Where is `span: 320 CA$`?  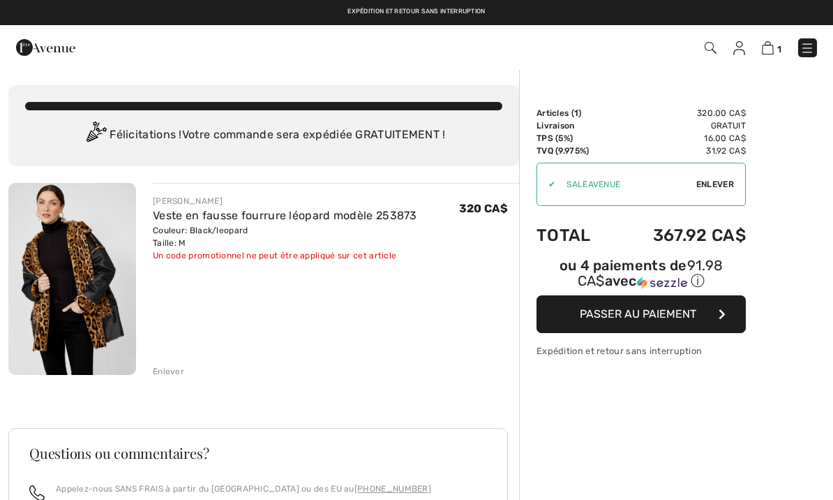
span: 320 CA$ is located at coordinates (484, 208).